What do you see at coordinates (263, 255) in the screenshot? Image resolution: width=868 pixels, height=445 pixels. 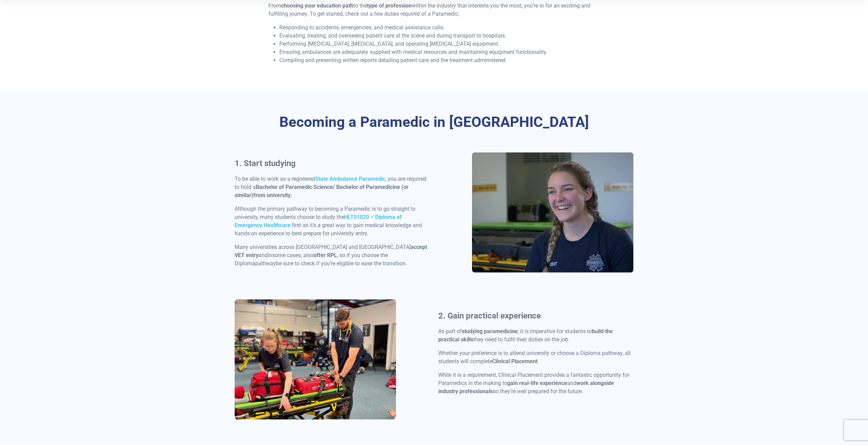 I see `span: and` at bounding box center [263, 255].